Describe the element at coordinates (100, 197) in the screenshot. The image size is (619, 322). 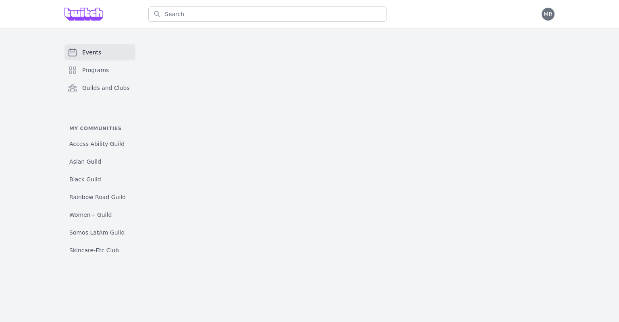
I see `a: Rainbow Road Guild` at that location.